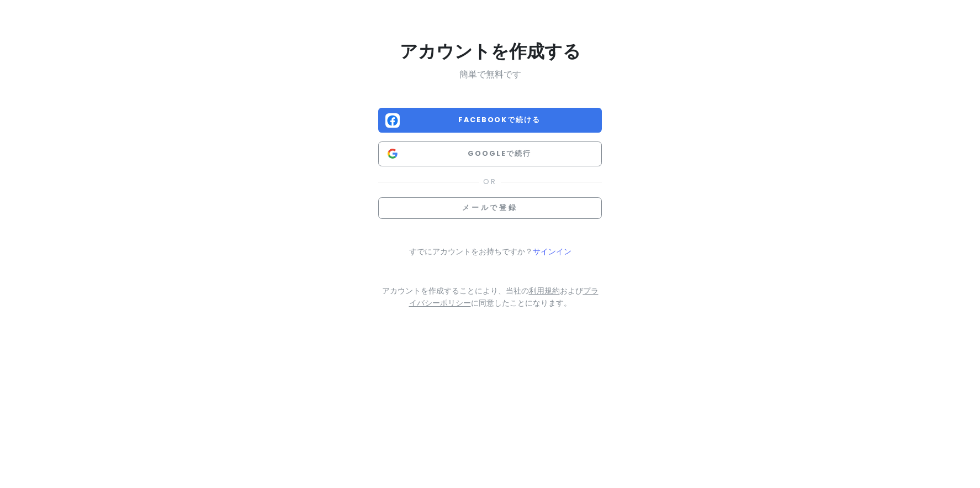 The height and width of the screenshot is (488, 980). What do you see at coordinates (500, 153) in the screenshot?
I see `font: Googleで続行` at bounding box center [500, 153].